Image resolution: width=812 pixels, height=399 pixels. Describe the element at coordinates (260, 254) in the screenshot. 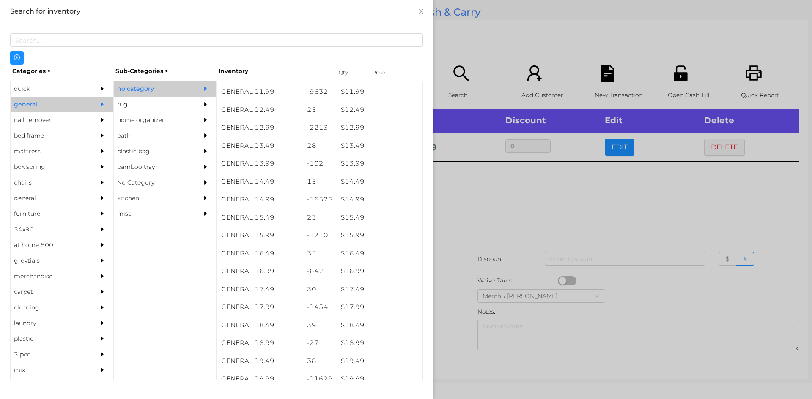

I see `div: GENERAL 16.49` at that location.